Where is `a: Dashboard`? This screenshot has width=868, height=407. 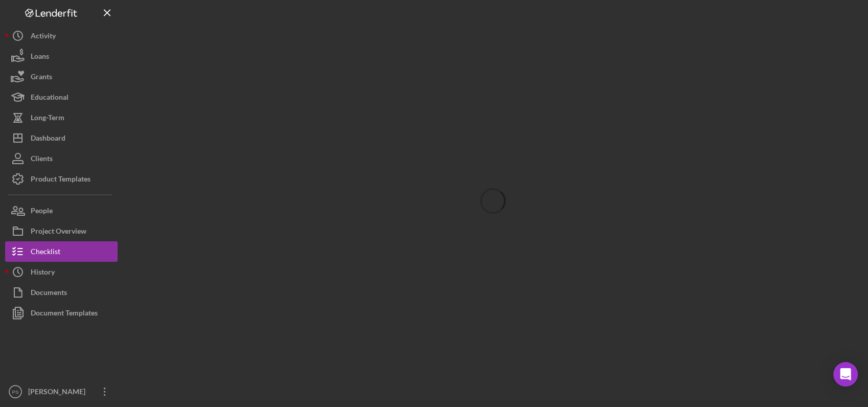
a: Dashboard is located at coordinates (61, 138).